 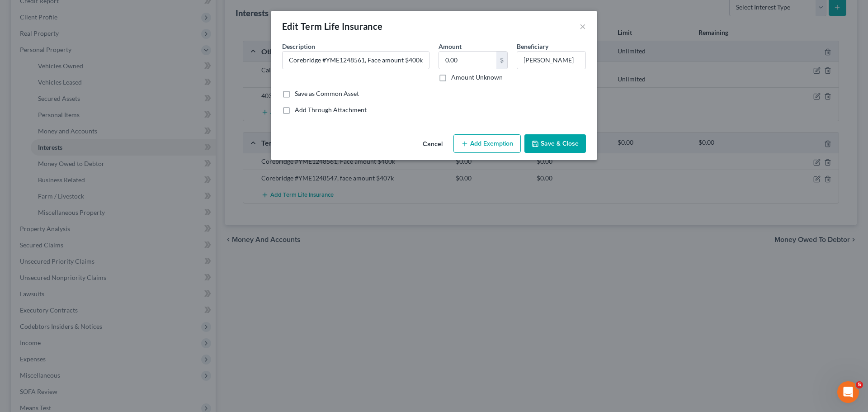 I want to click on label: Amount, so click(x=450, y=46).